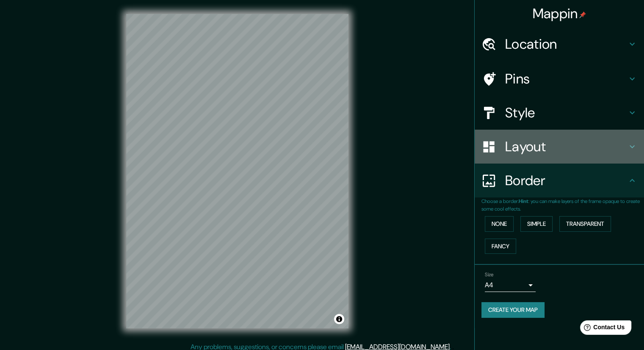 The height and width of the screenshot is (350, 644). What do you see at coordinates (536, 223) in the screenshot?
I see `button: Simple` at bounding box center [536, 223].